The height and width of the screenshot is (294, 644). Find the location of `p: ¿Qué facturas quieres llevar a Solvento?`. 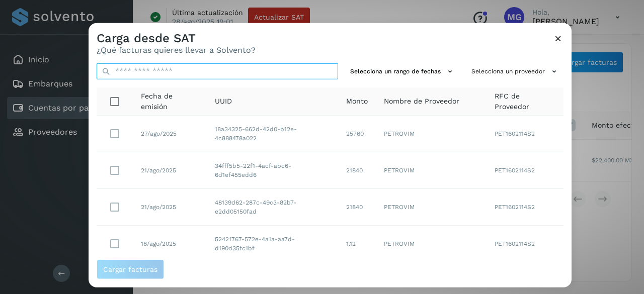

p: ¿Qué facturas quieres llevar a Solvento? is located at coordinates (176, 50).